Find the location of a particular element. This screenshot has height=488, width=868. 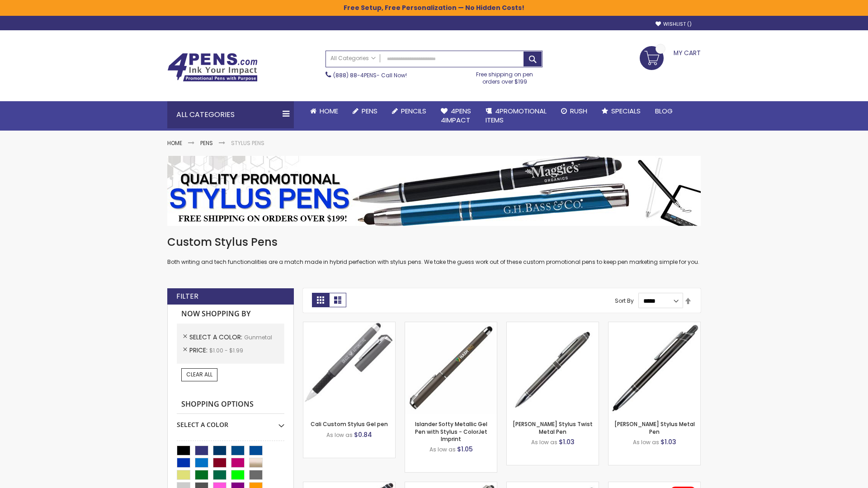

span: $0.84 is located at coordinates (363, 435).